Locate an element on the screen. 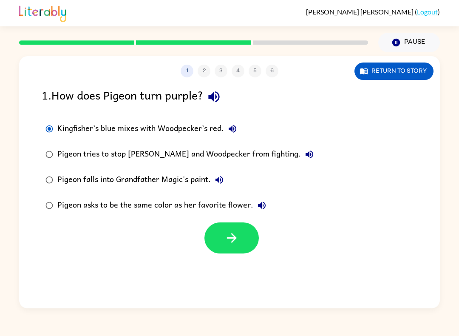 Image resolution: width=459 pixels, height=336 pixels. div: Pigeon falls into Grandfather Magic's paint. is located at coordinates (142, 180).